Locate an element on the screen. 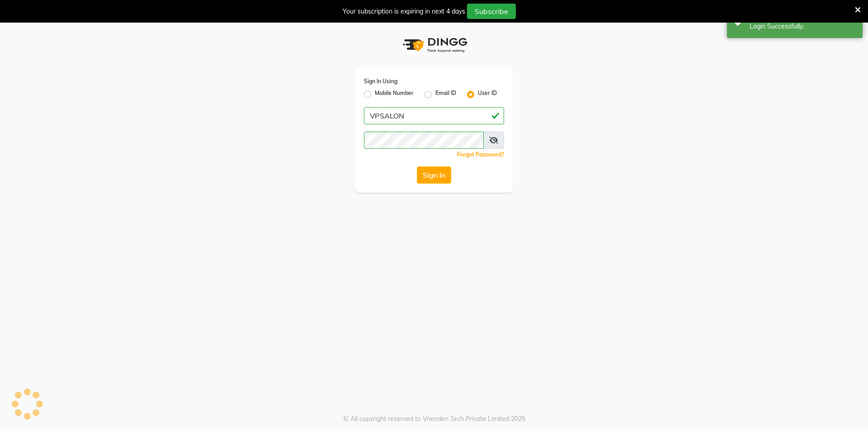 The image size is (868, 431). label: User ID is located at coordinates (487, 94).